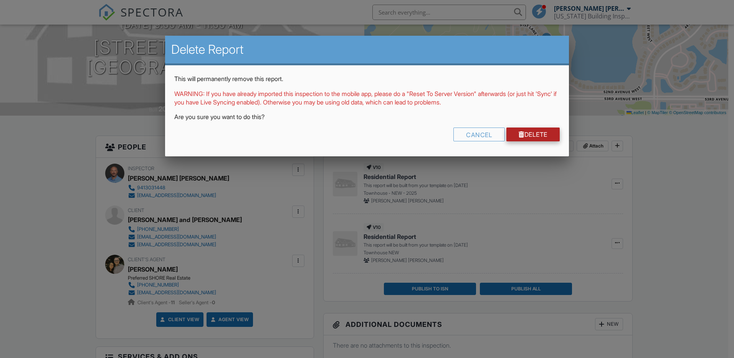  Describe the element at coordinates (367, 117) in the screenshot. I see `p: Are you sure you want to do this?` at that location.